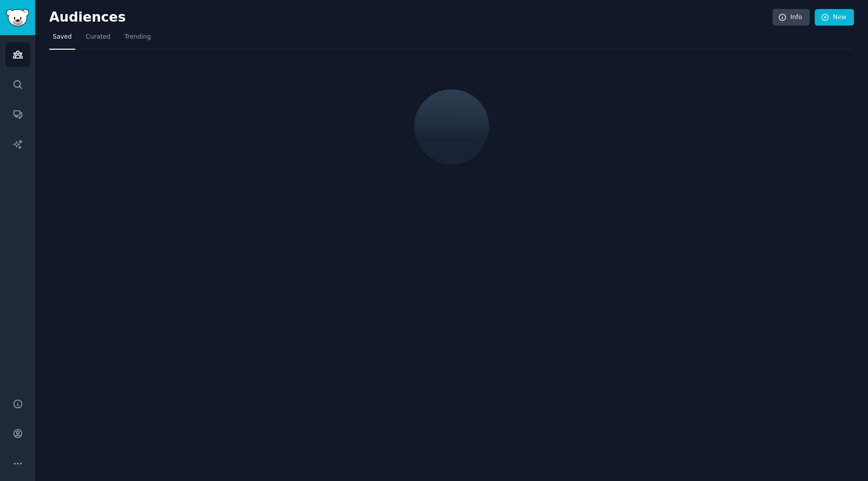 This screenshot has height=481, width=868. What do you see at coordinates (98, 37) in the screenshot?
I see `span: Curated` at bounding box center [98, 37].